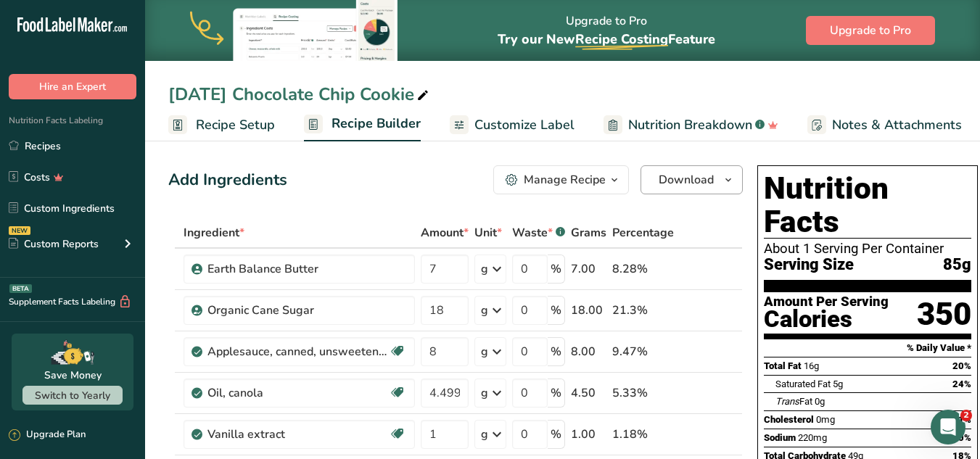 The image size is (980, 459). Describe the element at coordinates (589, 233) in the screenshot. I see `span: Grams` at that location.